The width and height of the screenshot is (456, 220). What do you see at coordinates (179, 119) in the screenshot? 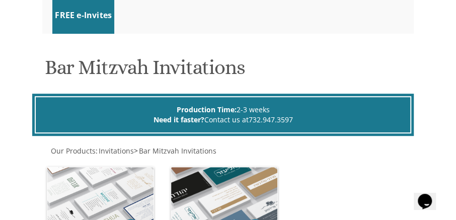
I see `span: Need it faster?` at bounding box center [179, 119].